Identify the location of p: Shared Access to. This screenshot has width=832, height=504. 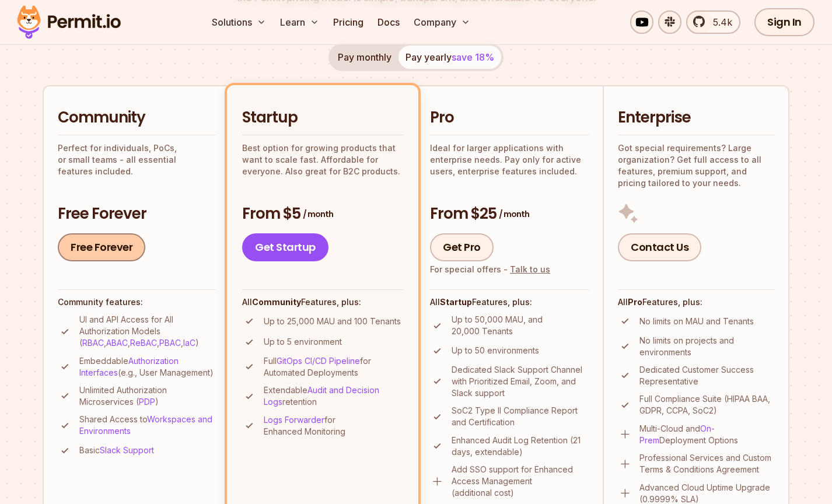
(147, 425).